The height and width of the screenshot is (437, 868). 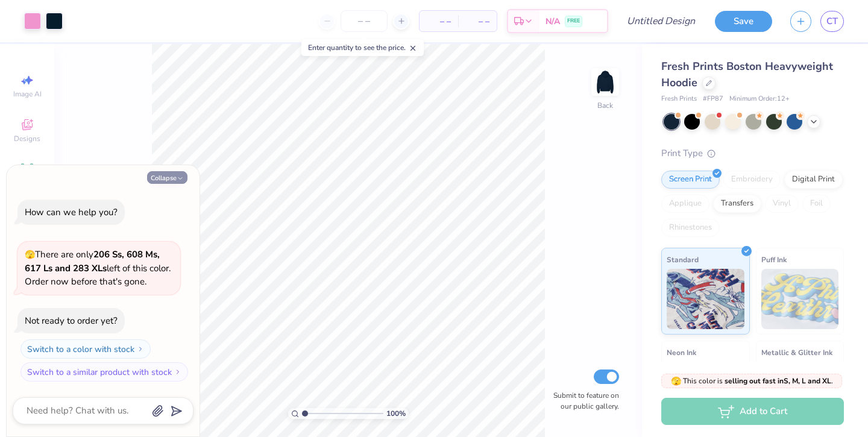 I want to click on div: Foil, so click(x=816, y=204).